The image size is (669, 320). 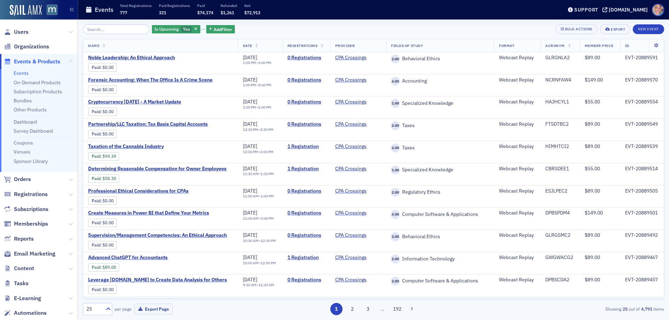 What do you see at coordinates (593, 80) in the screenshot?
I see `span: $149.00` at bounding box center [593, 80].